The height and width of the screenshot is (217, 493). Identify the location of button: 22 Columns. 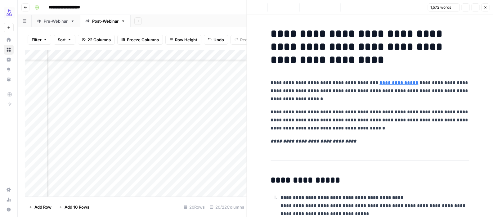
(96, 40).